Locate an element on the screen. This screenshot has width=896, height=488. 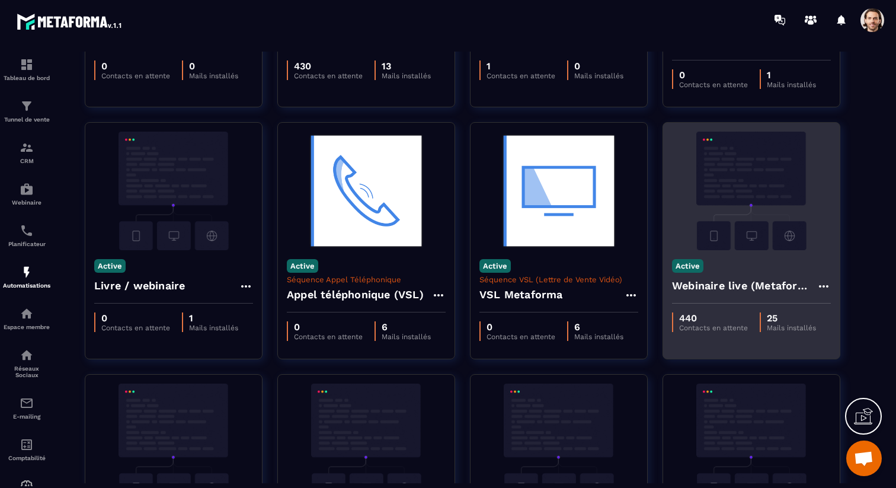
h4: VSL Metaforma is located at coordinates (521, 295).